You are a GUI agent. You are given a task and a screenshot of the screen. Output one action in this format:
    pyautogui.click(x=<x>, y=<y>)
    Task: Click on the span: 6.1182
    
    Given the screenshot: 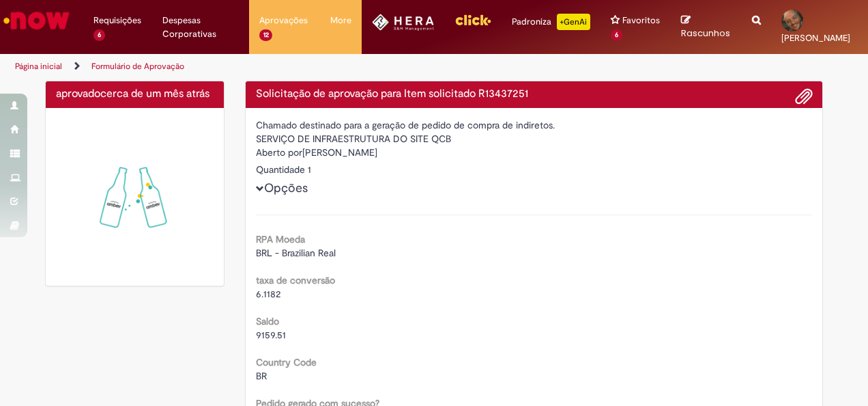 What is the action you would take?
    pyautogui.click(x=269, y=294)
    